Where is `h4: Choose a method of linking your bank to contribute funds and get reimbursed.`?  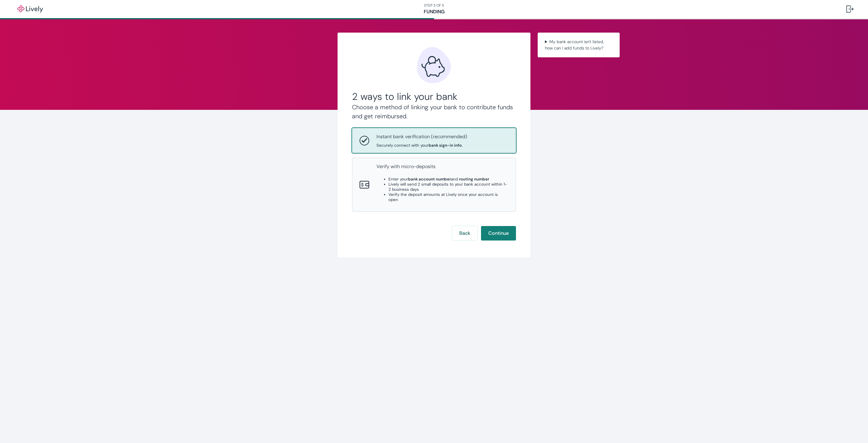
h4: Choose a method of linking your bank to contribute funds and get reimbursed. is located at coordinates (434, 111).